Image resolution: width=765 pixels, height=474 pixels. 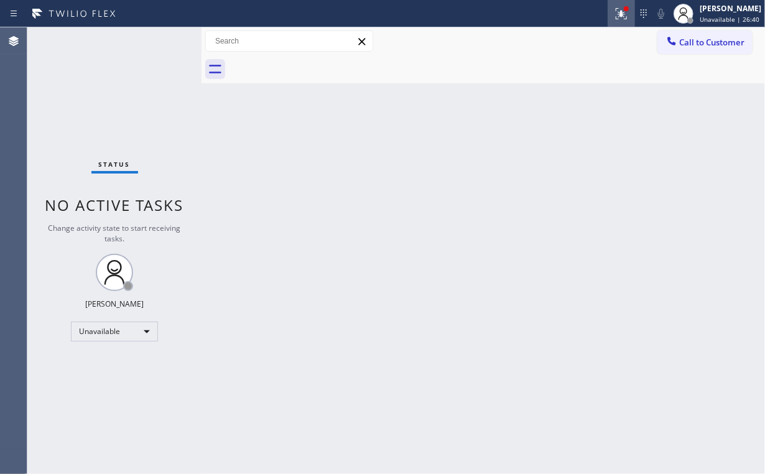 What do you see at coordinates (705, 42) in the screenshot?
I see `button: Call to Customer` at bounding box center [705, 42].